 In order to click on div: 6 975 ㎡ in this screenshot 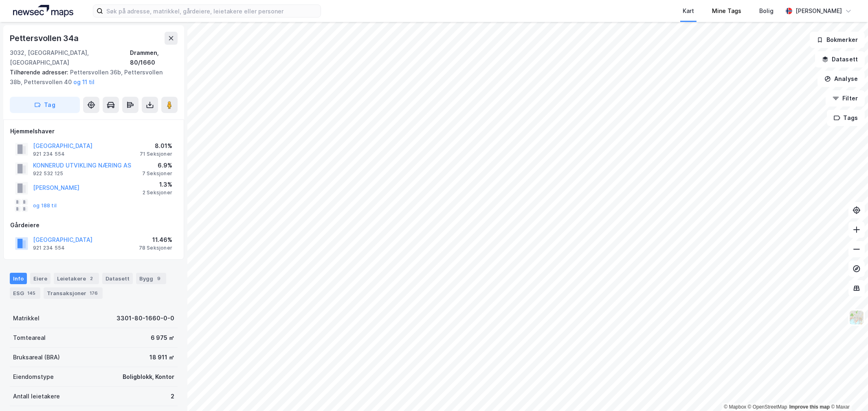, I will do `click(163, 338)`.